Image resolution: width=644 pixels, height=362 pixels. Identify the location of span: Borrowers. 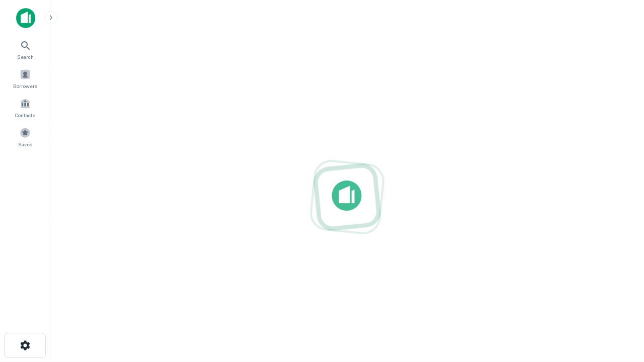
(25, 86).